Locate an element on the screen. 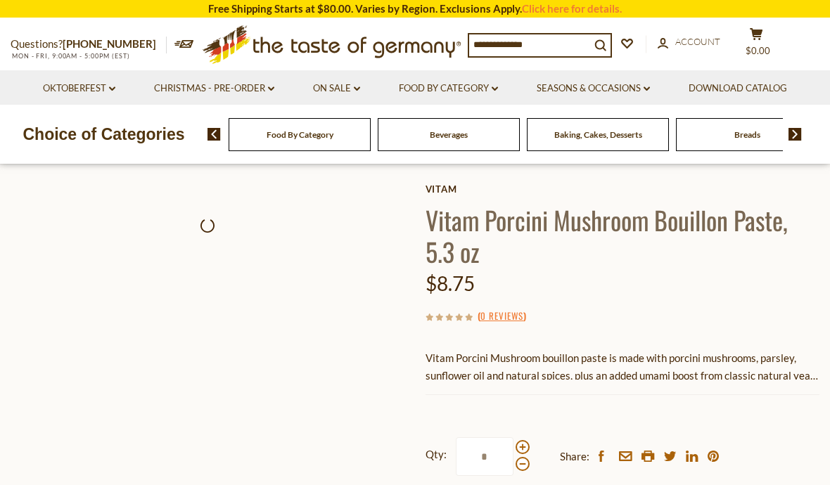 Image resolution: width=830 pixels, height=485 pixels. input: Qty: is located at coordinates (484, 456).